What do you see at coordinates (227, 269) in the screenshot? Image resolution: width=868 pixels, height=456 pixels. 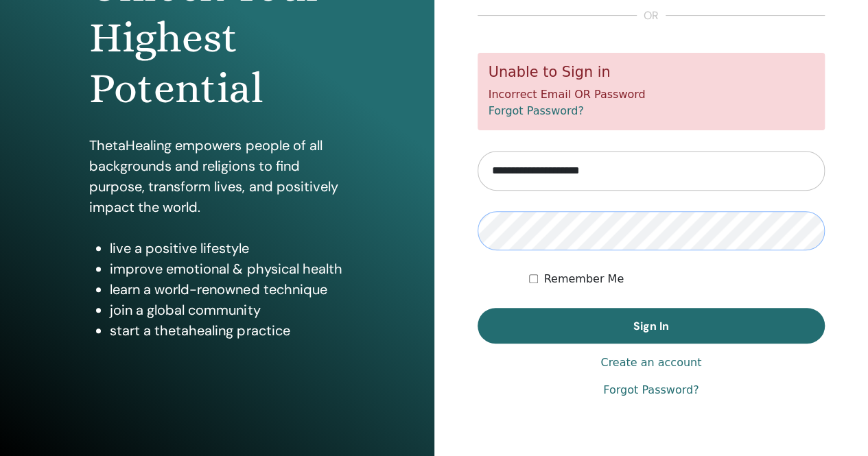 I see `li: improve emotional & physical health` at bounding box center [227, 269].